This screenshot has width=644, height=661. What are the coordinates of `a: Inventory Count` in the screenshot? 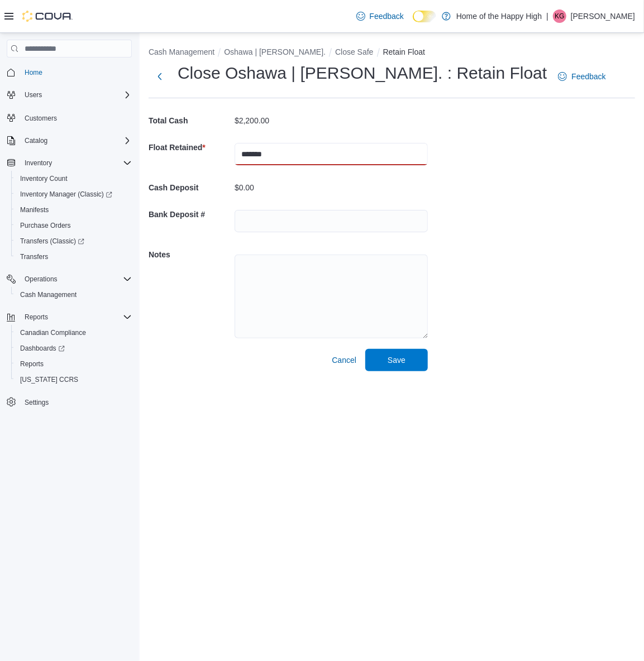 It's located at (44, 179).